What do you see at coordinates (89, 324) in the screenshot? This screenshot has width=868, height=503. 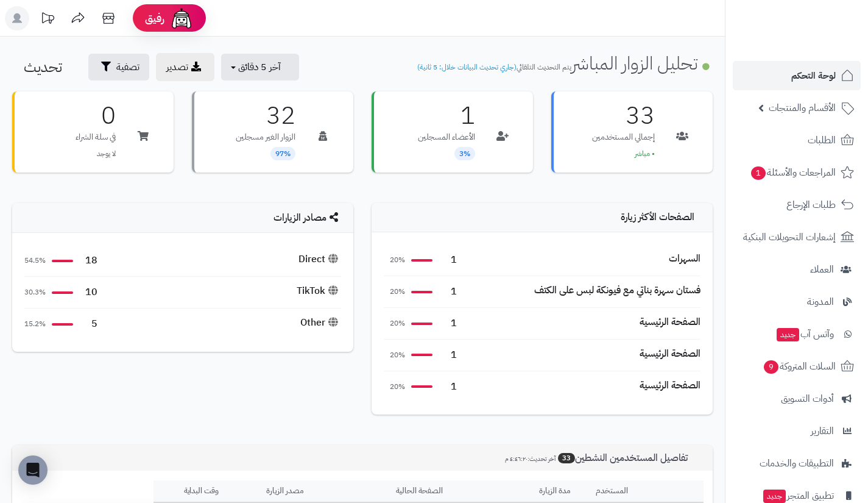 I see `span: 5` at bounding box center [89, 324].